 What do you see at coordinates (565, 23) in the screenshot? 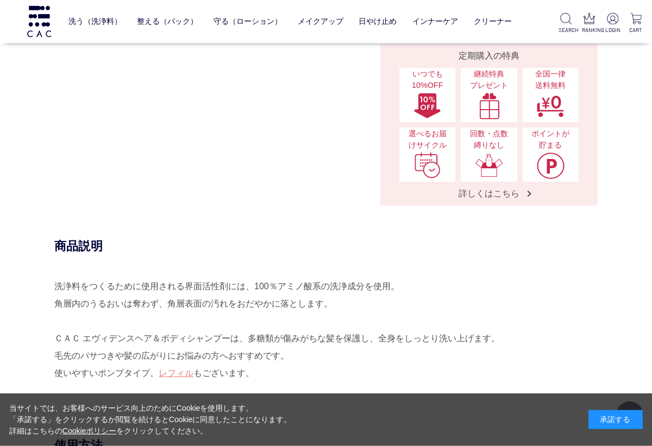
I see `a: SEARCH` at bounding box center [565, 23].